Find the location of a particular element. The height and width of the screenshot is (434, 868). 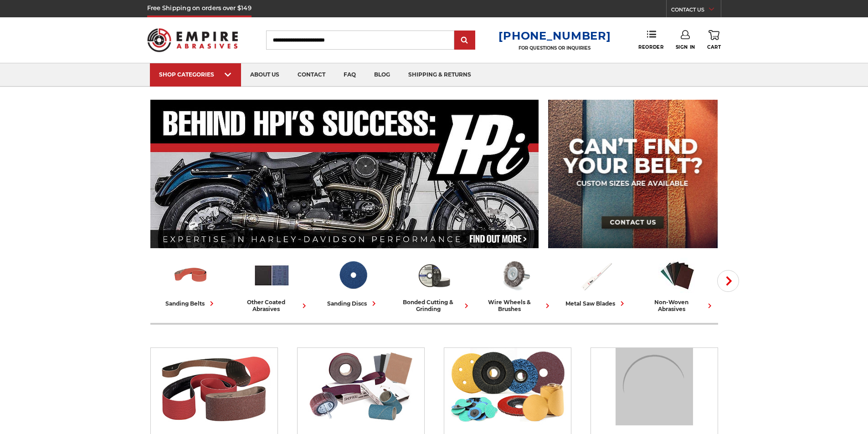

span: Reorder is located at coordinates (651, 47).